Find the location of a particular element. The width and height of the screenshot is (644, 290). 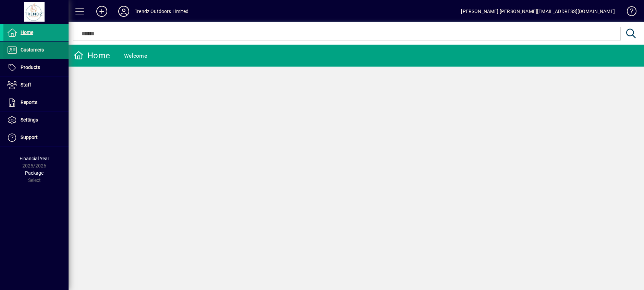

div: Welcome is located at coordinates (136, 56).